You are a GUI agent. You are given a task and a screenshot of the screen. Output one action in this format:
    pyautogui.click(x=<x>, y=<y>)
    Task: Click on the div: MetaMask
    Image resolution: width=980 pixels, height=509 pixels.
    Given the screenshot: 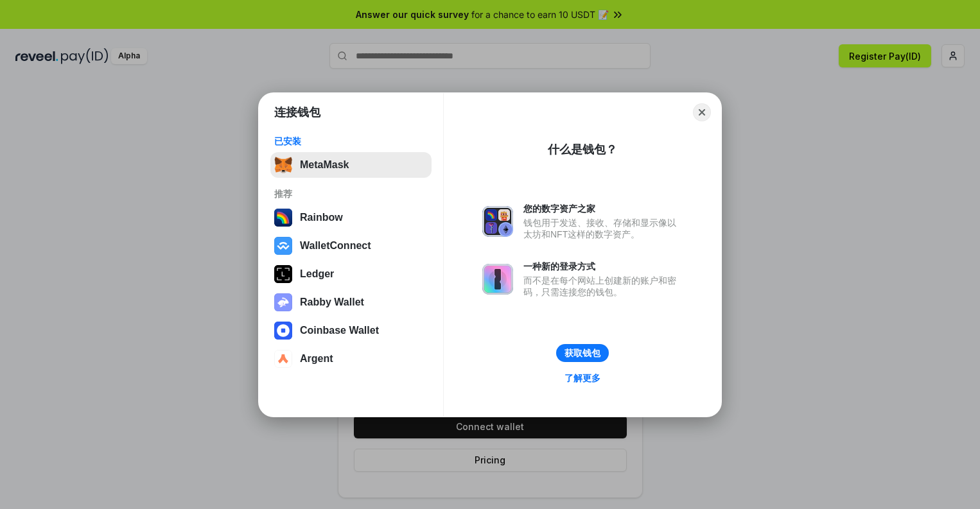 What is the action you would take?
    pyautogui.click(x=324, y=165)
    